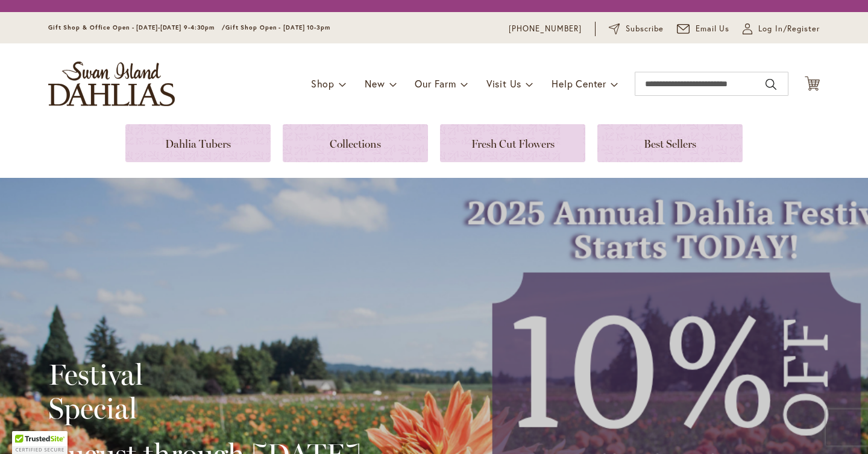 The image size is (868, 454). Describe the element at coordinates (644, 29) in the screenshot. I see `span: Subscribe` at that location.